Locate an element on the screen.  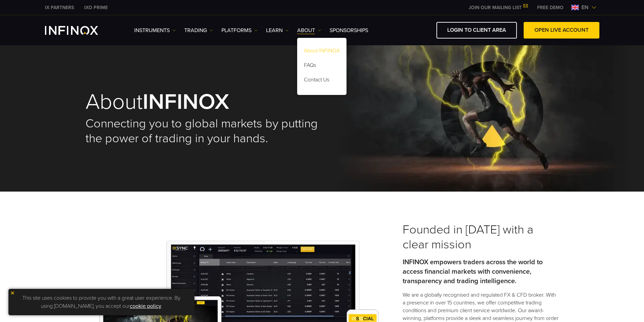
a: Contact Us is located at coordinates (322, 80).